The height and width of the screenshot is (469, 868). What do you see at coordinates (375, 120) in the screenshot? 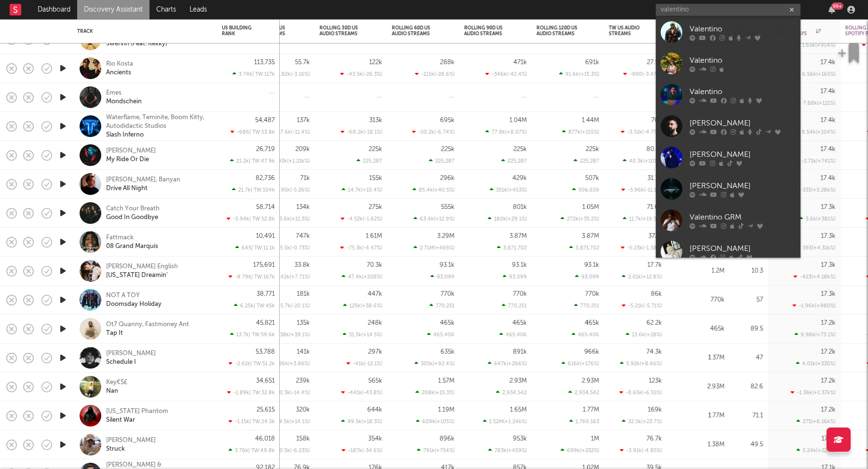
I see `div: 313k` at bounding box center [375, 120].